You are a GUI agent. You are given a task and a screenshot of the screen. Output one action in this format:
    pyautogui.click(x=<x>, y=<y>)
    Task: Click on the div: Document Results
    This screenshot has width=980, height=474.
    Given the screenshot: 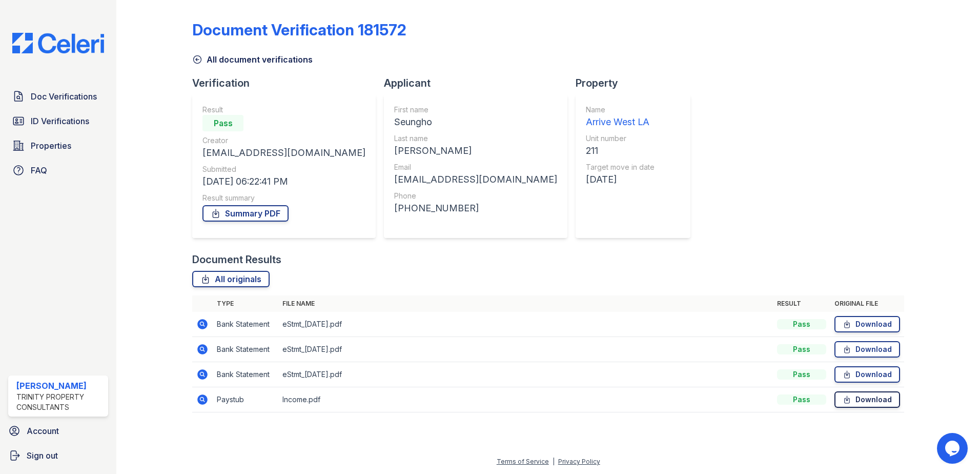 What is the action you would take?
    pyautogui.click(x=237, y=260)
    